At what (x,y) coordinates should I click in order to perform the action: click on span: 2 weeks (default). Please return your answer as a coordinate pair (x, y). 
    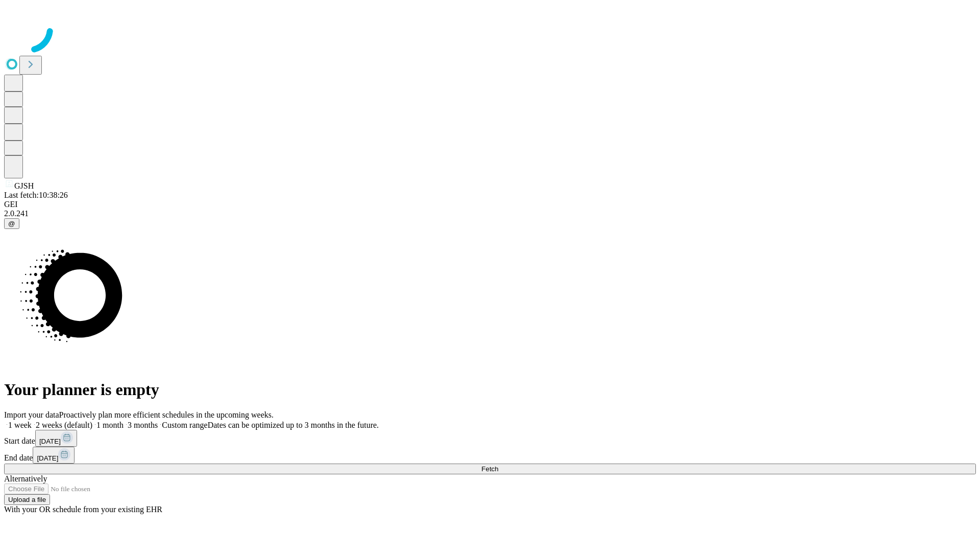
    Looking at the image, I should click on (64, 424).